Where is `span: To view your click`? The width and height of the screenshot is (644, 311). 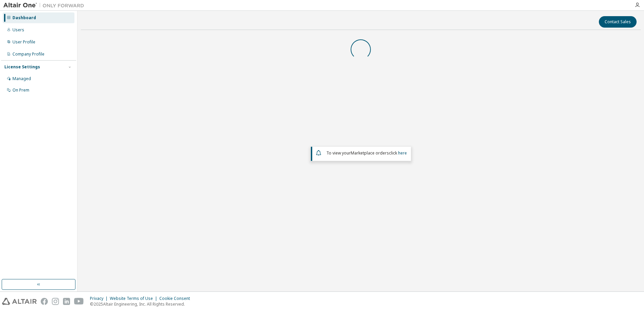 span: To view your click is located at coordinates (367, 153).